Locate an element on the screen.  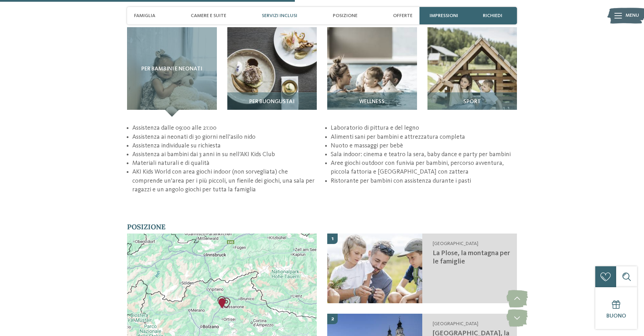
li: AKI Kids World con area giochi indoor (non sorvegliata) che comprende un’area per i più piccoli, ... is located at coordinates (225, 181).